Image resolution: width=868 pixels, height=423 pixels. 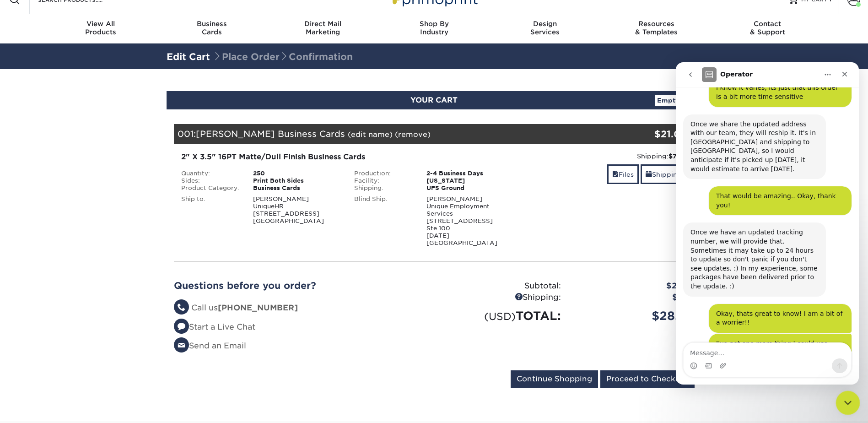 I want to click on h2: Questions before you order?, so click(x=301, y=286).